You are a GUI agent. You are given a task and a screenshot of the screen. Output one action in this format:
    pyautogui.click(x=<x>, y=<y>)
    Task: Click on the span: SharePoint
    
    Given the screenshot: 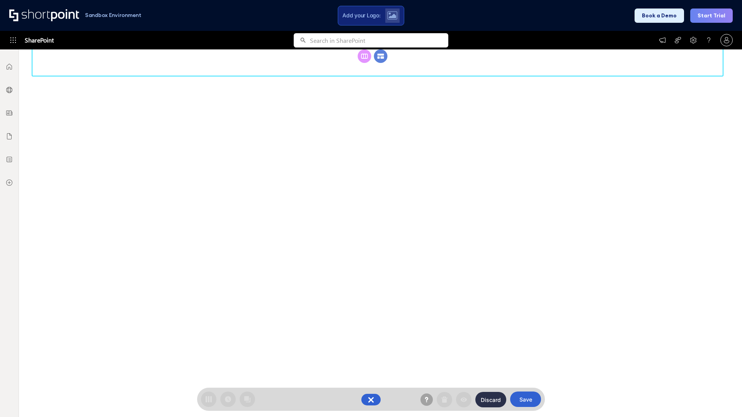 What is the action you would take?
    pyautogui.click(x=39, y=40)
    